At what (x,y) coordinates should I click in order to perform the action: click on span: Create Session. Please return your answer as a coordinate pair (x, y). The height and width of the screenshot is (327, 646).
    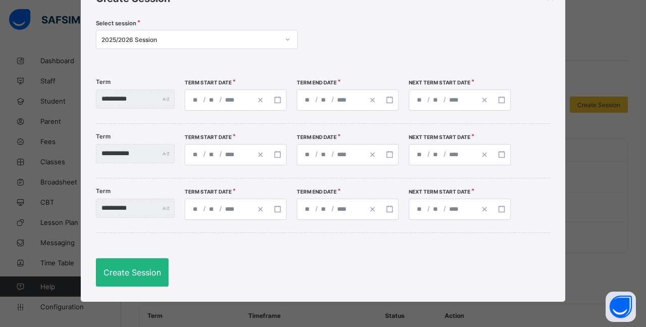
    Looking at the image, I should click on (132, 272).